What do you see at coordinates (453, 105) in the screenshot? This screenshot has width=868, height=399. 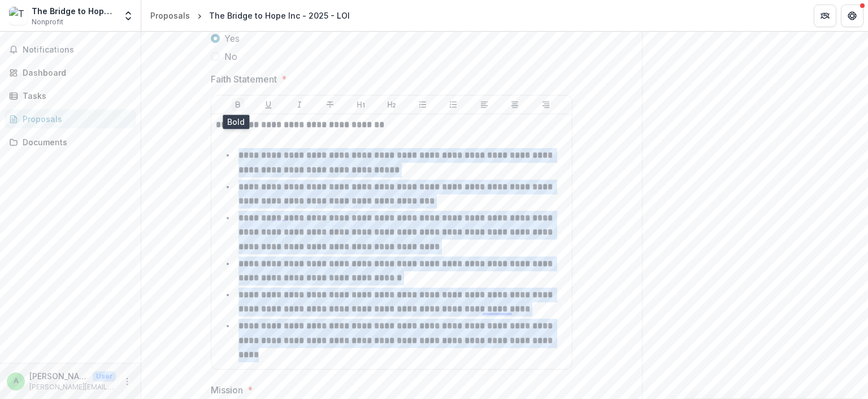 I see `button: Ordered List` at bounding box center [453, 105].